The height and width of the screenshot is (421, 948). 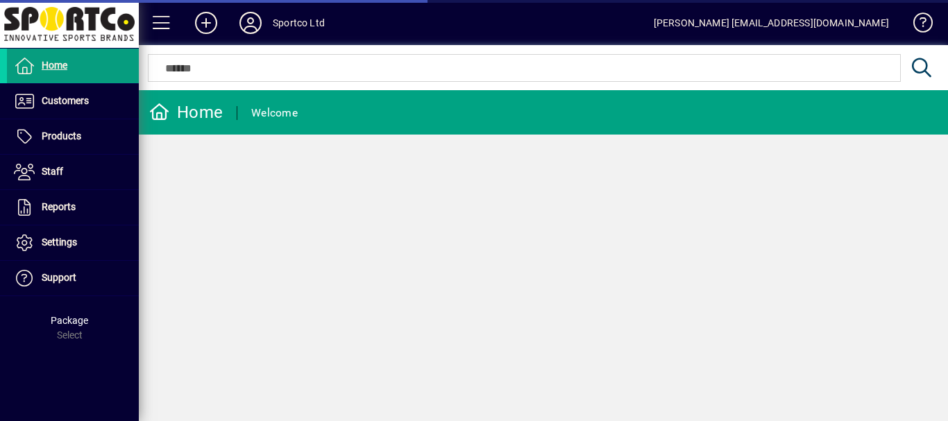 What do you see at coordinates (298, 23) in the screenshot?
I see `div: Sportco Ltd` at bounding box center [298, 23].